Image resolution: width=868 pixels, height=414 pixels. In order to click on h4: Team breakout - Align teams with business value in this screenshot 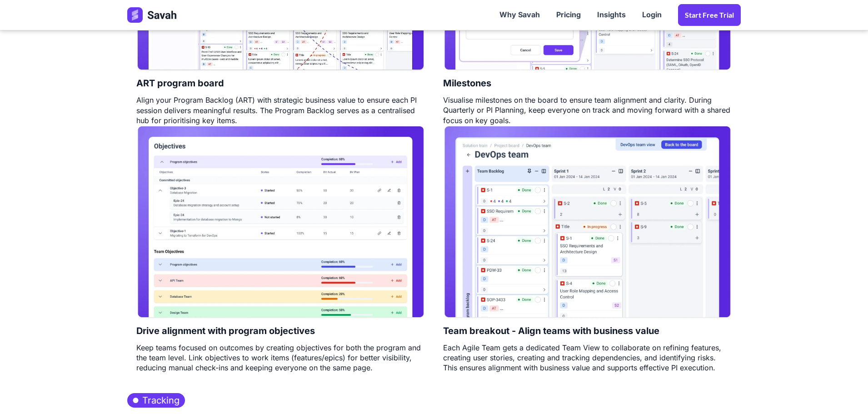, I will do `click(551, 331)`.